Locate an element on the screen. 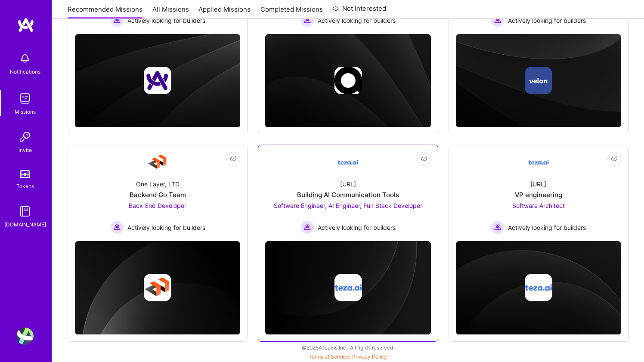 This screenshot has height=362, width=644. img: guide book is located at coordinates (25, 211).